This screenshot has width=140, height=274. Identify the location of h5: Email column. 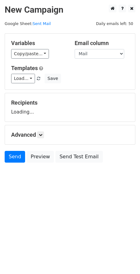
(101, 43).